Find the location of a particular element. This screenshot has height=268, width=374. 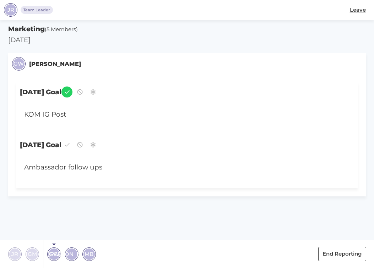

span: Leave is located at coordinates (357, 10).